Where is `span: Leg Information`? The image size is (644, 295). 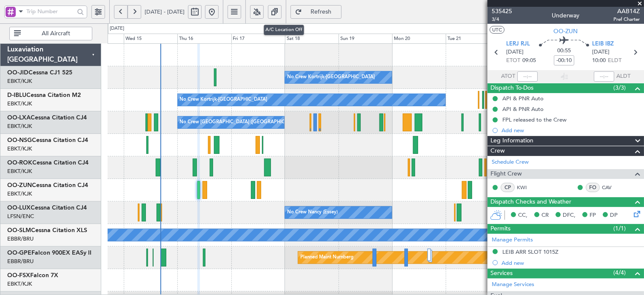
span: Leg Information is located at coordinates (512, 140).